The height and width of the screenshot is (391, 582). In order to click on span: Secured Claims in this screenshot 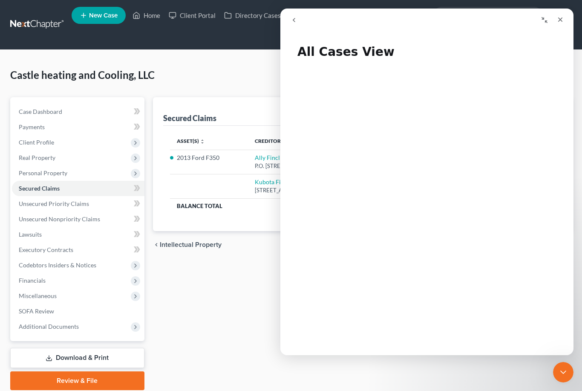, I will do `click(39, 188)`.